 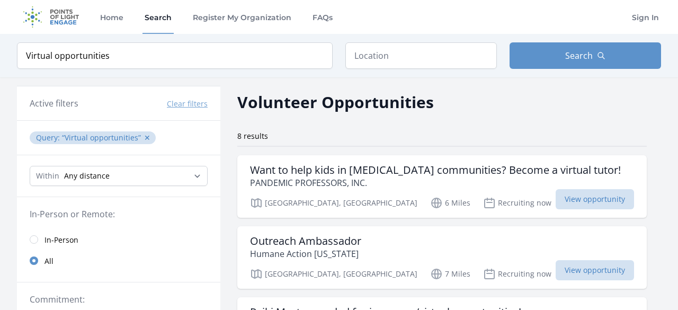 I want to click on select: Search Radius, so click(x=119, y=176).